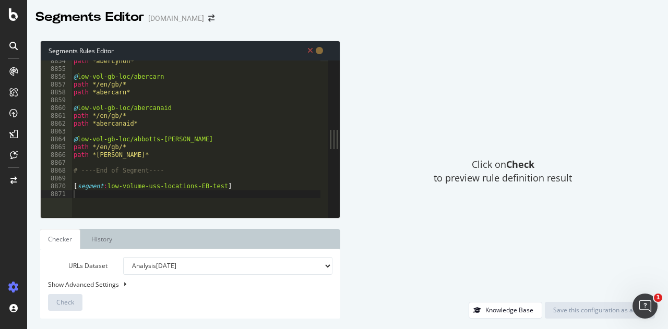 This screenshot has height=329, width=668. What do you see at coordinates (211, 18) in the screenshot?
I see `div: arrow-right-arrow-left` at bounding box center [211, 18].